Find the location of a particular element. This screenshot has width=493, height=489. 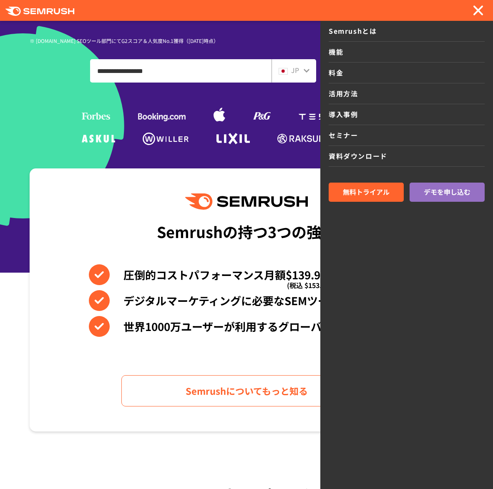

a: Semrushとは is located at coordinates (406, 31).